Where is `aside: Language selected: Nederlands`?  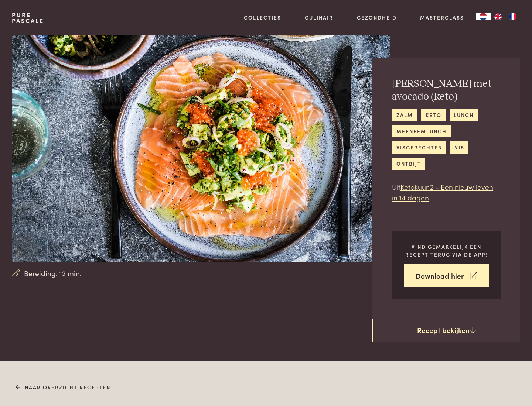 aside: Language selected: Nederlands is located at coordinates (498, 16).